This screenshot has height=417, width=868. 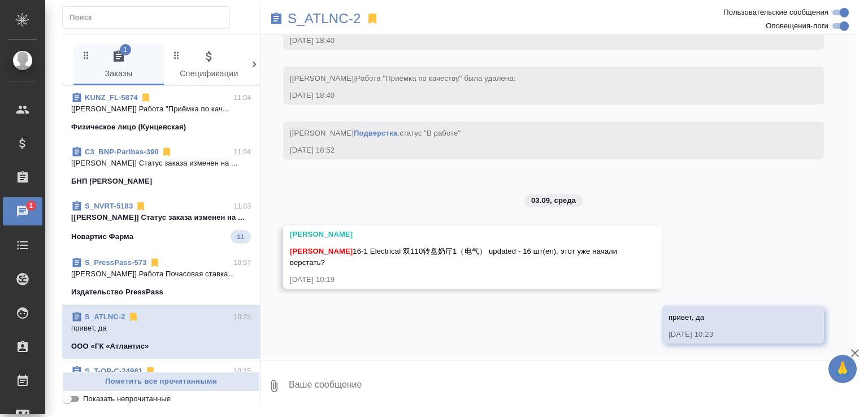 What do you see at coordinates (161, 329) in the screenshot?
I see `p: привет, да` at bounding box center [161, 329].